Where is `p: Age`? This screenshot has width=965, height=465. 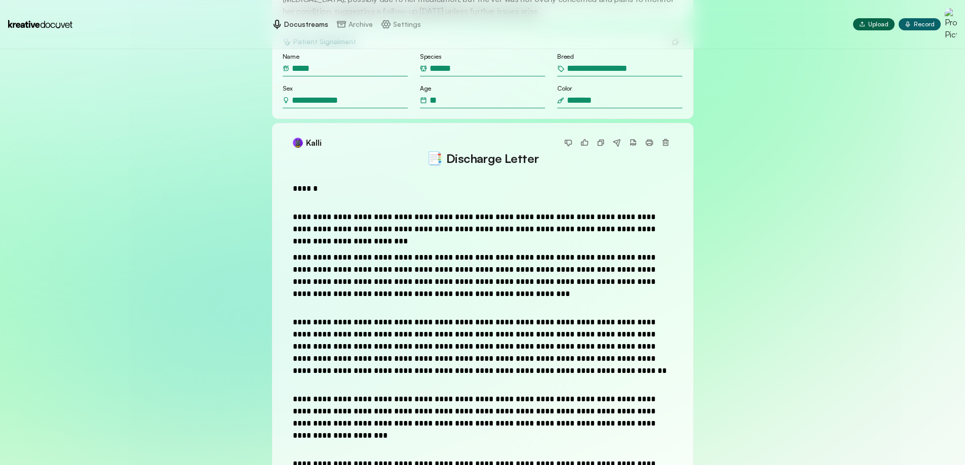 p: Age is located at coordinates (482, 89).